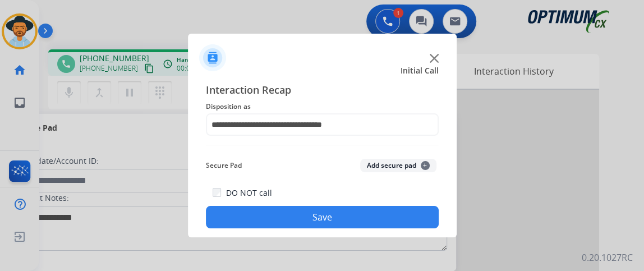 The image size is (644, 271). Describe the element at coordinates (398, 166) in the screenshot. I see `button: Add secure pad+` at that location.